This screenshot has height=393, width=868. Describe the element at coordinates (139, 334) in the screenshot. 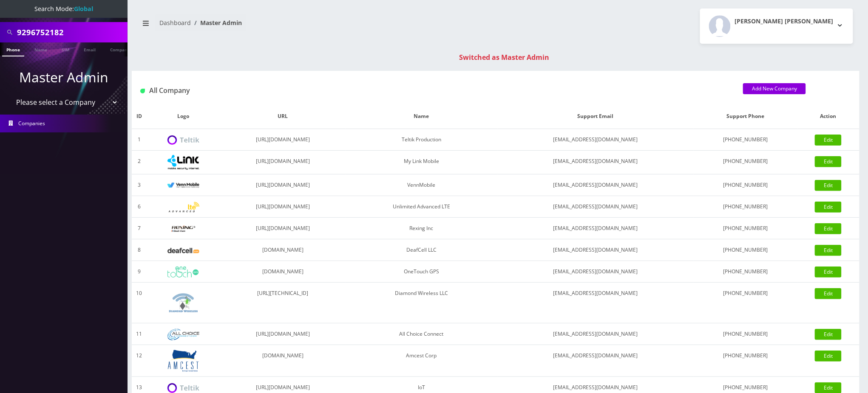

I see `td: 11` at that location.